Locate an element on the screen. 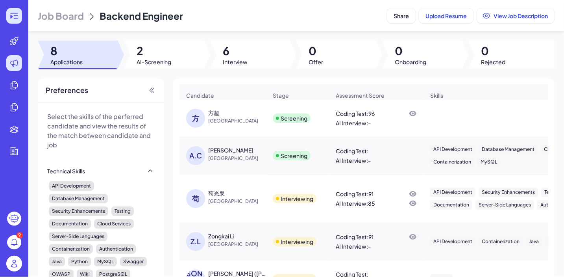 The image size is (564, 277). span: Applications is located at coordinates (67, 62).